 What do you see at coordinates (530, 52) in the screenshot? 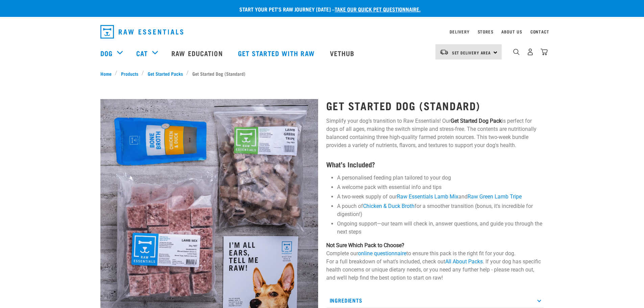
I see `img: user.png` at bounding box center [530, 52].